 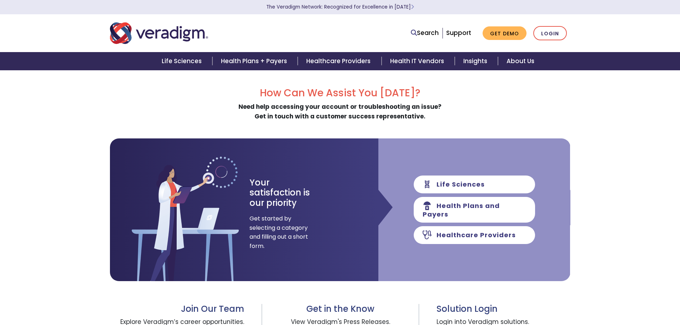 What do you see at coordinates (412, 7) in the screenshot?
I see `span: Learn More` at bounding box center [412, 7].